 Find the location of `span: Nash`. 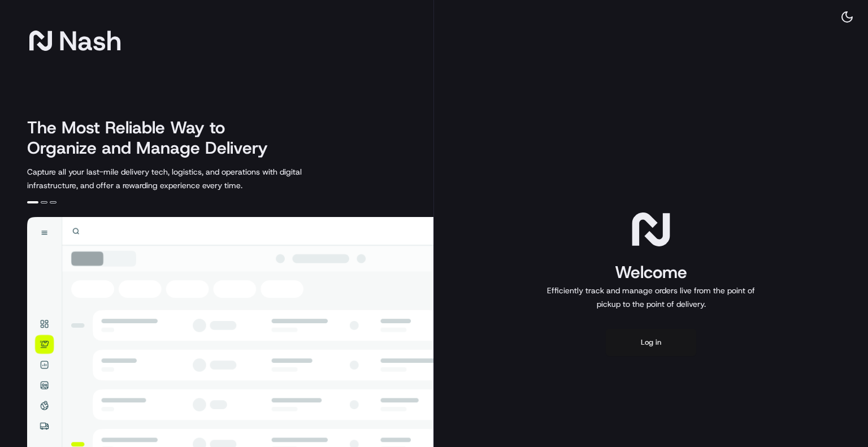

span: Nash is located at coordinates (90, 41).